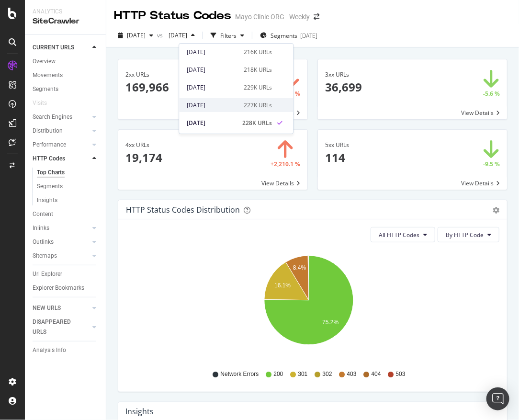 The height and width of the screenshot is (420, 519). What do you see at coordinates (66, 214) in the screenshot?
I see `a: Content` at bounding box center [66, 214].